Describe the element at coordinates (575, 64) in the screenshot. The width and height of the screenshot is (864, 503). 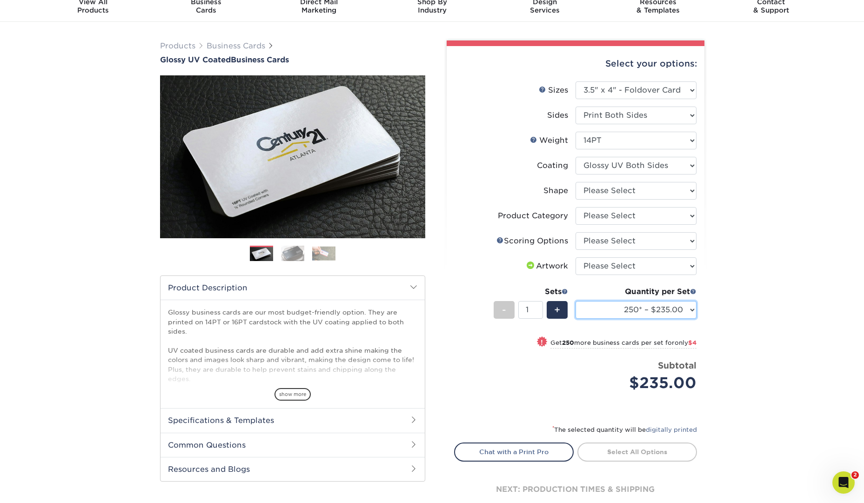
I see `div: Select your options:` at that location.